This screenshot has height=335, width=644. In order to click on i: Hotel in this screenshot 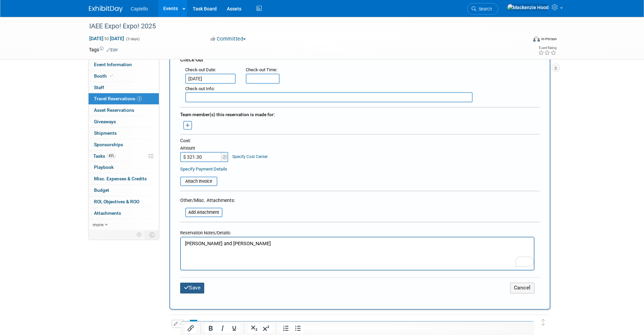, I will do `click(193, 323)`.